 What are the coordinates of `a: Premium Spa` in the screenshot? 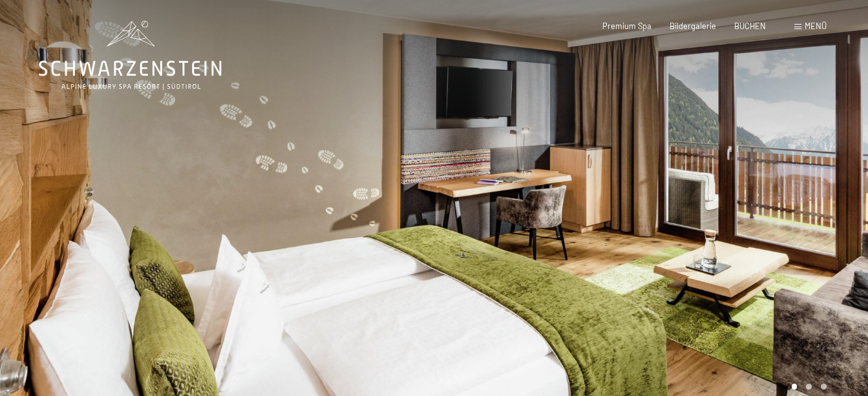 It's located at (627, 26).